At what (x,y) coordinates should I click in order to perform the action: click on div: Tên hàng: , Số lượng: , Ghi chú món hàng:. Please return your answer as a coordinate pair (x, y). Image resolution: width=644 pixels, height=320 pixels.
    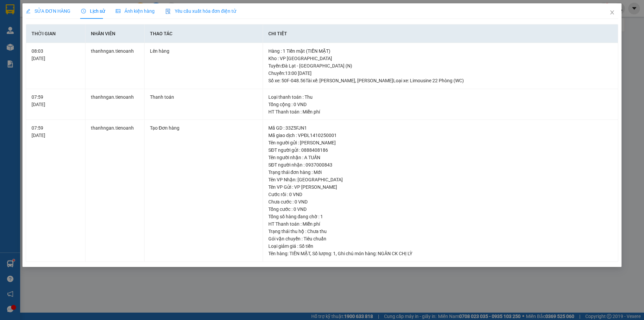
    Looking at the image, I should click on (440, 254).